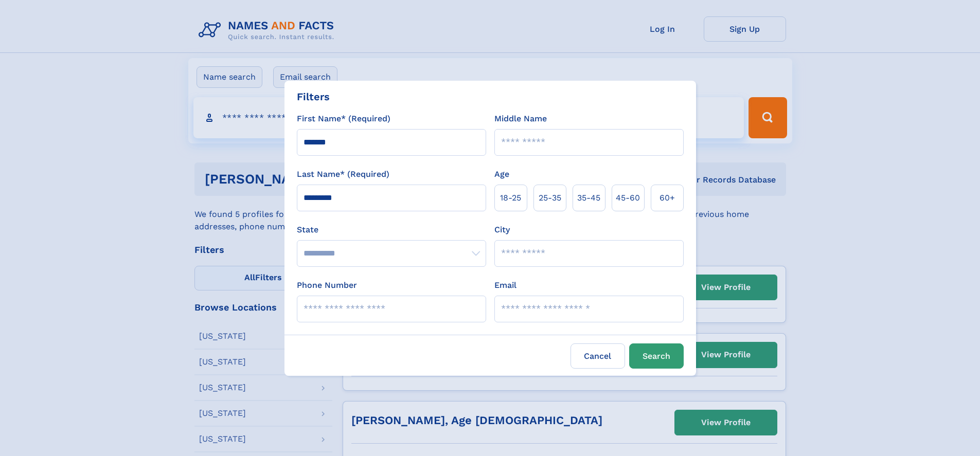  What do you see at coordinates (657, 356) in the screenshot?
I see `button: Search` at bounding box center [657, 356].